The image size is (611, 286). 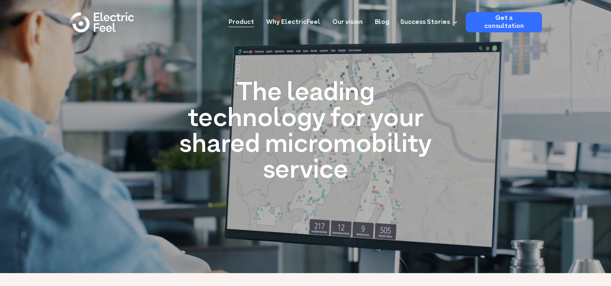 I want to click on a: Get a consultation, so click(x=504, y=22).